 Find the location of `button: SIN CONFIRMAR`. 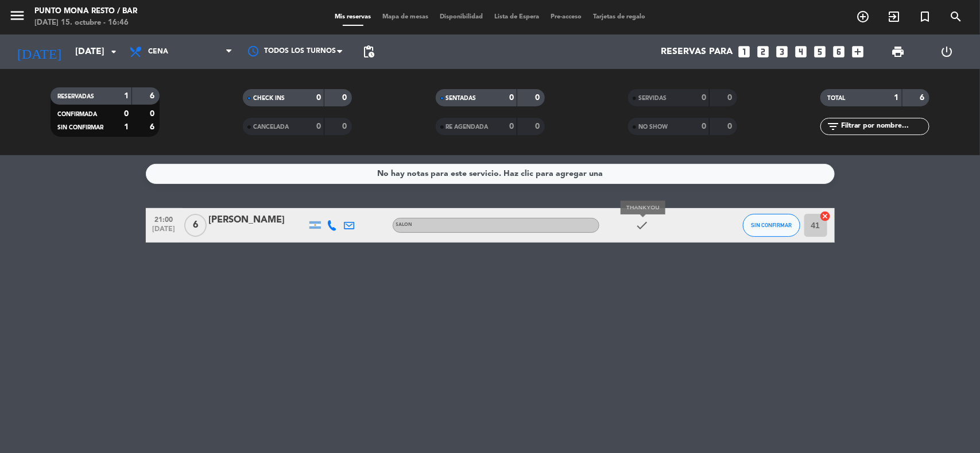

button: SIN CONFIRMAR is located at coordinates (772, 225).